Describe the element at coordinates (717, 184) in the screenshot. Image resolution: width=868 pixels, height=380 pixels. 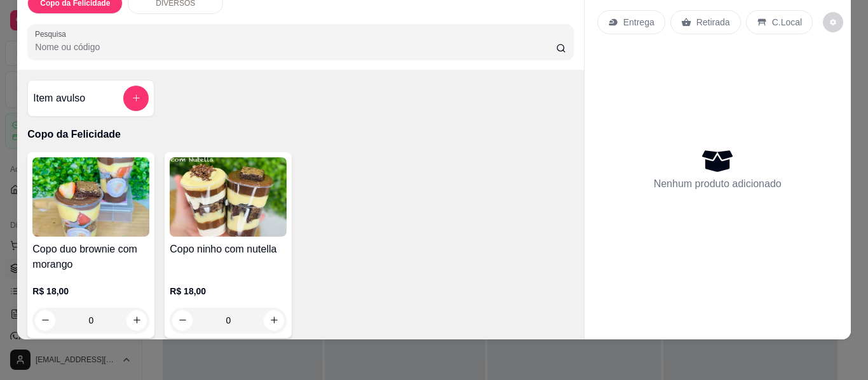
I see `p: Nenhum produto adicionado` at that location.